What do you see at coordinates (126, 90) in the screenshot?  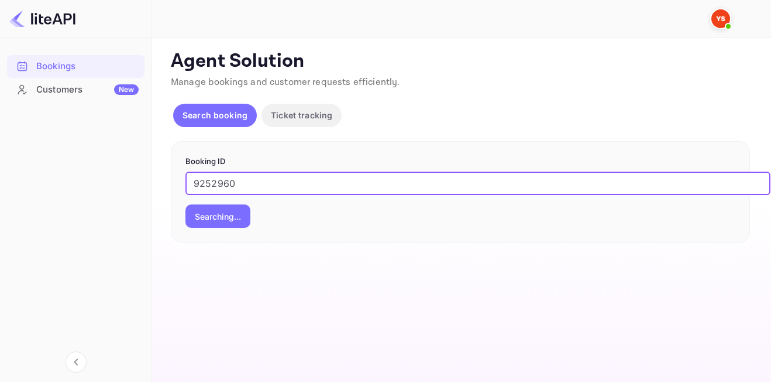 I see `div: New` at bounding box center [126, 90].